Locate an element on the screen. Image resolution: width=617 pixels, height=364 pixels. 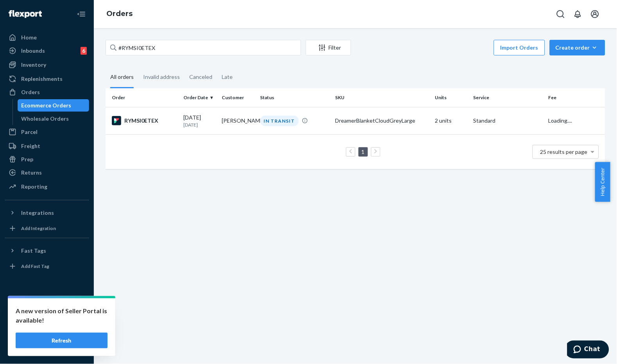
div: Home is located at coordinates (29, 38).